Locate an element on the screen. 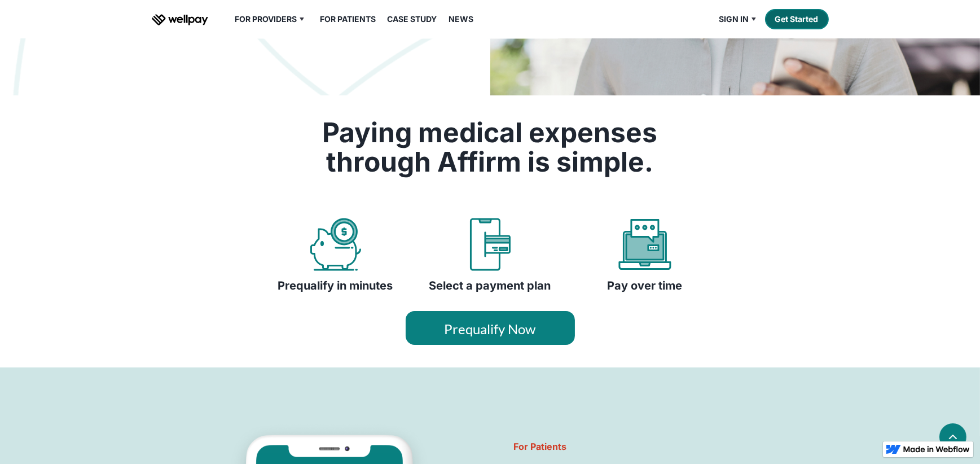 This screenshot has height=464, width=980. a: Case Study is located at coordinates (412, 20).